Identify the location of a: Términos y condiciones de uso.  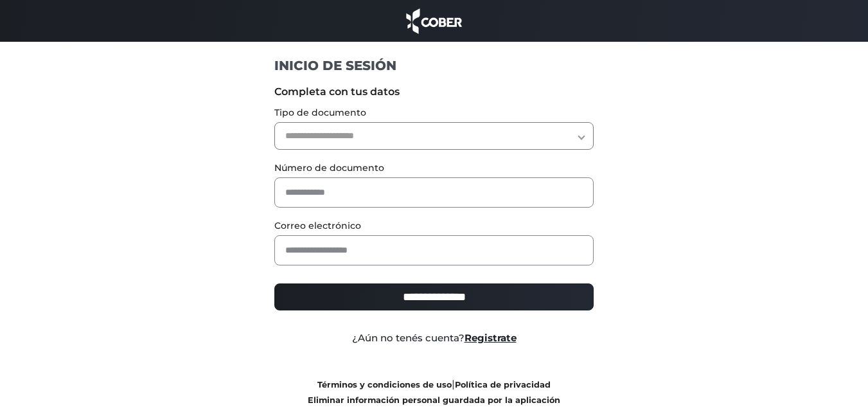
(384, 384).